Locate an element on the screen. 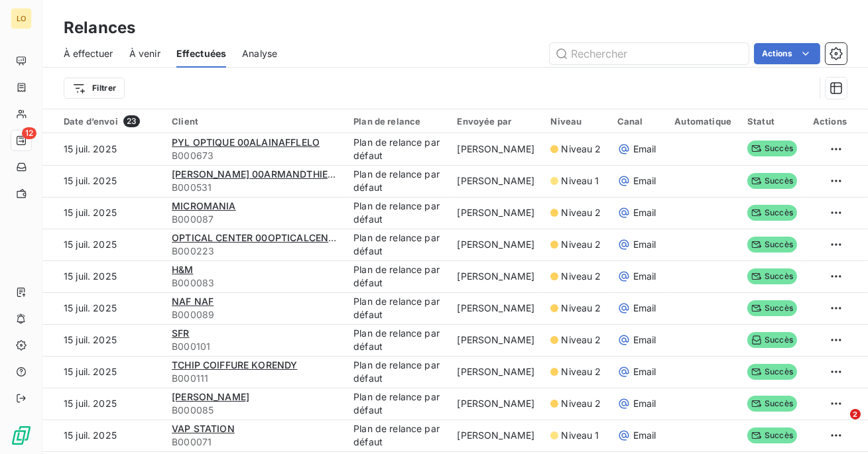 The width and height of the screenshot is (868, 454). a: 12 is located at coordinates (20, 141).